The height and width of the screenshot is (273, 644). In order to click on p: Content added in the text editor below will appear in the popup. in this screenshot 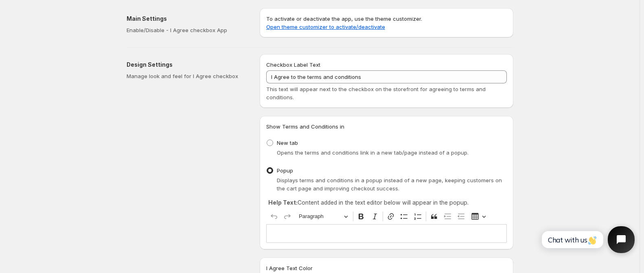, I will do `click(386, 203)`.